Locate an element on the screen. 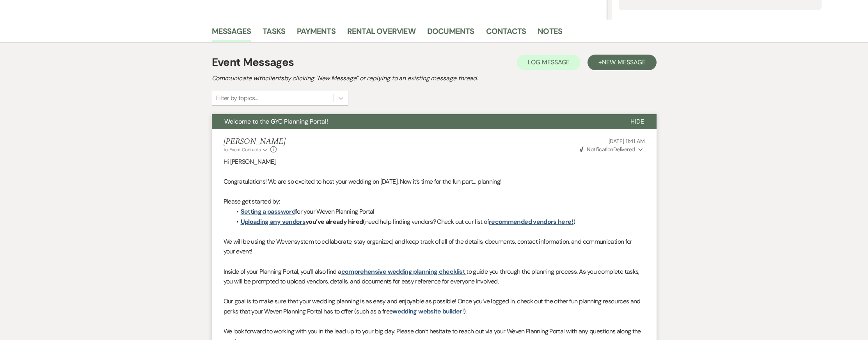  h1: Event Messages is located at coordinates (253, 63).